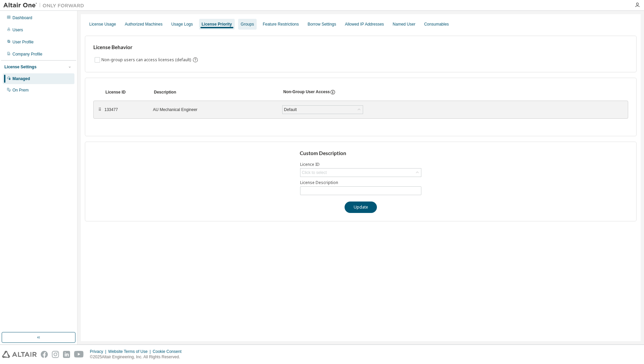 The width and height of the screenshot is (644, 364). I want to click on div: Named User, so click(404, 24).